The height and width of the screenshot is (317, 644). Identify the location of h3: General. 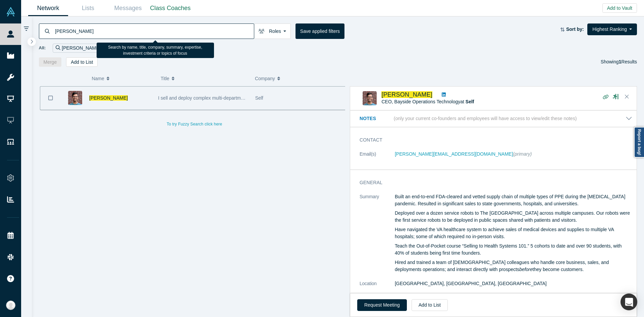
(491, 182).